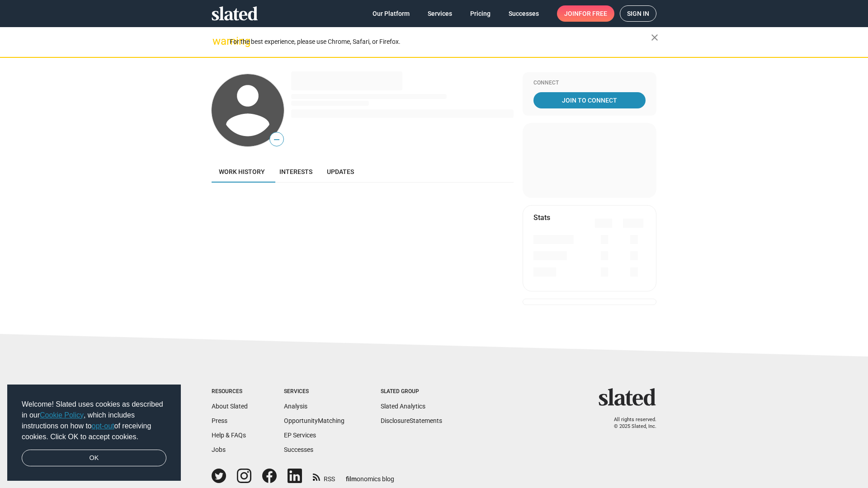 This screenshot has width=868, height=488. What do you see at coordinates (314, 420) in the screenshot?
I see `a: OpportunityMatching` at bounding box center [314, 420].